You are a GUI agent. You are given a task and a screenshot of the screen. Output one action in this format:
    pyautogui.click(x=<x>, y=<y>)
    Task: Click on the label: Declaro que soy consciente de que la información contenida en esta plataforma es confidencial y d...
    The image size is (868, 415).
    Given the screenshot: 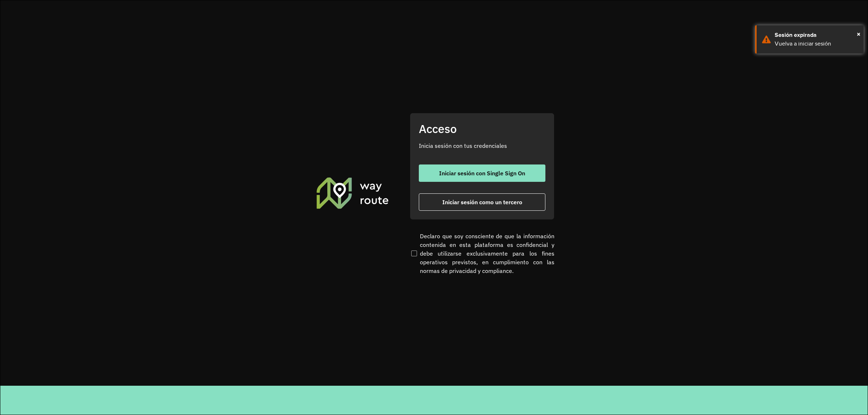 What is the action you would take?
    pyautogui.click(x=482, y=254)
    